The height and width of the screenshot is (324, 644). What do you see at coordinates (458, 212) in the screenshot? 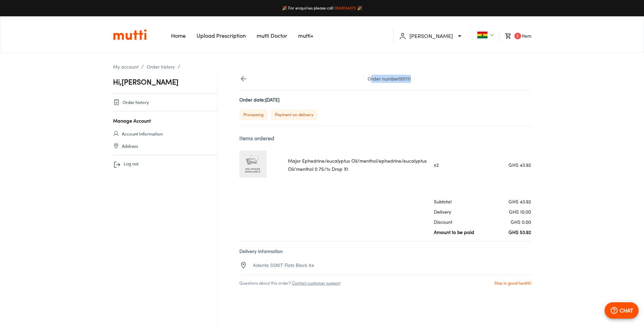
I see `li: Delivery` at bounding box center [458, 212].